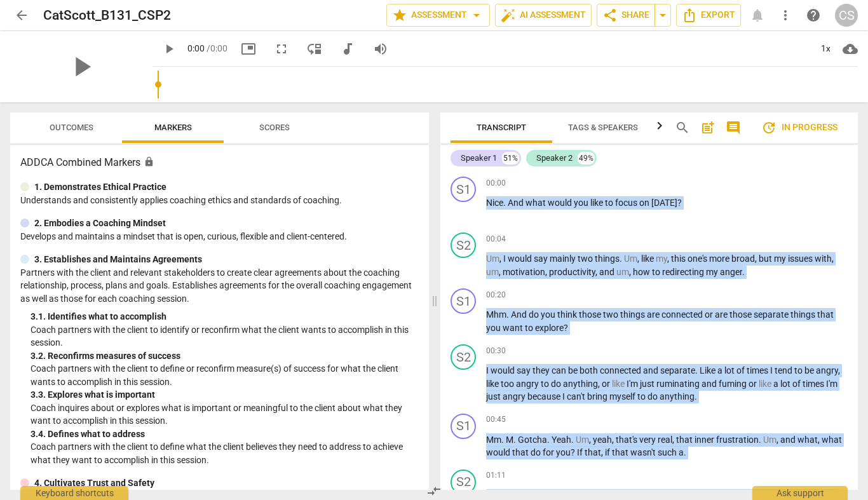 Image resolution: width=868 pixels, height=500 pixels. What do you see at coordinates (496, 314) in the screenshot?
I see `span: Mhm` at bounding box center [496, 314].